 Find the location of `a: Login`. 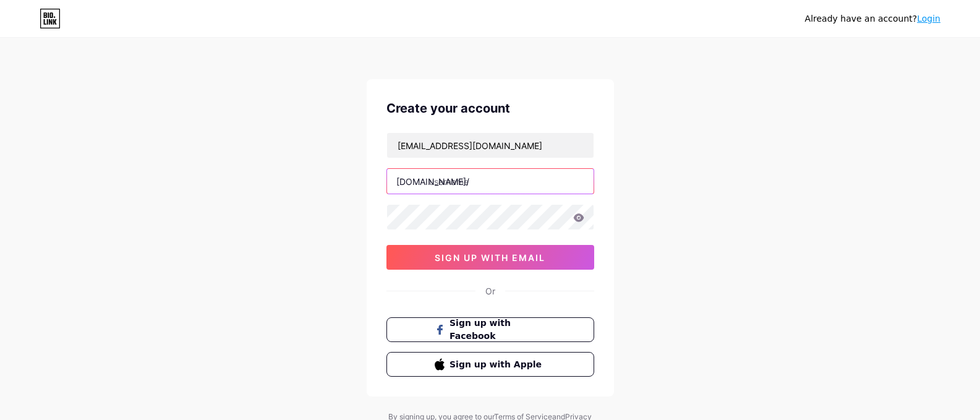

a: Login is located at coordinates (929, 19).